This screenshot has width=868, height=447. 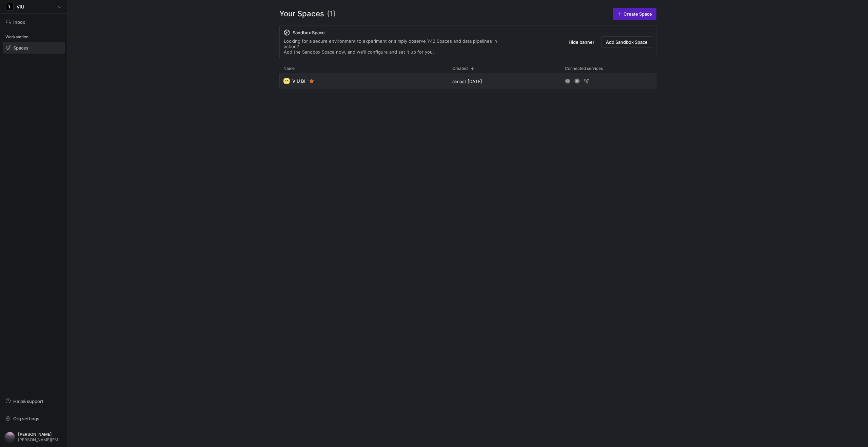 What do you see at coordinates (459, 69) in the screenshot?
I see `span: Created` at bounding box center [459, 69].